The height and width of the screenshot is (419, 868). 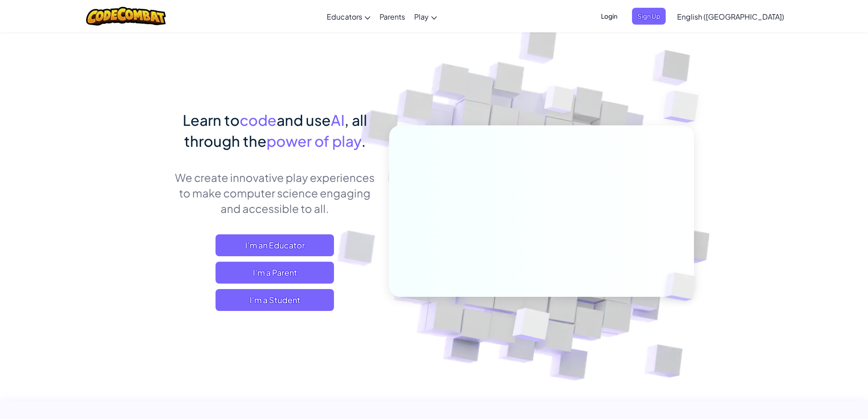 I want to click on a: Parents, so click(x=392, y=16).